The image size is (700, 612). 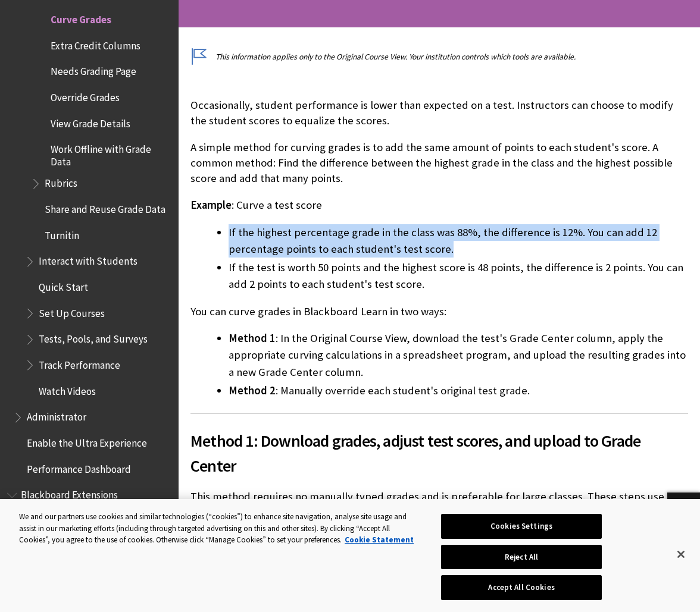 What do you see at coordinates (63, 285) in the screenshot?
I see `span: Quick Start` at bounding box center [63, 285].